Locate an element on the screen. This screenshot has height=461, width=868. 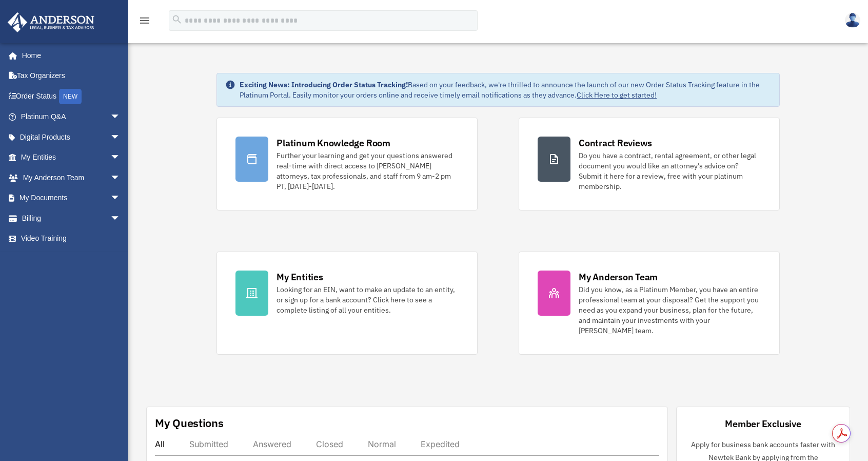
i: search is located at coordinates (177, 20).